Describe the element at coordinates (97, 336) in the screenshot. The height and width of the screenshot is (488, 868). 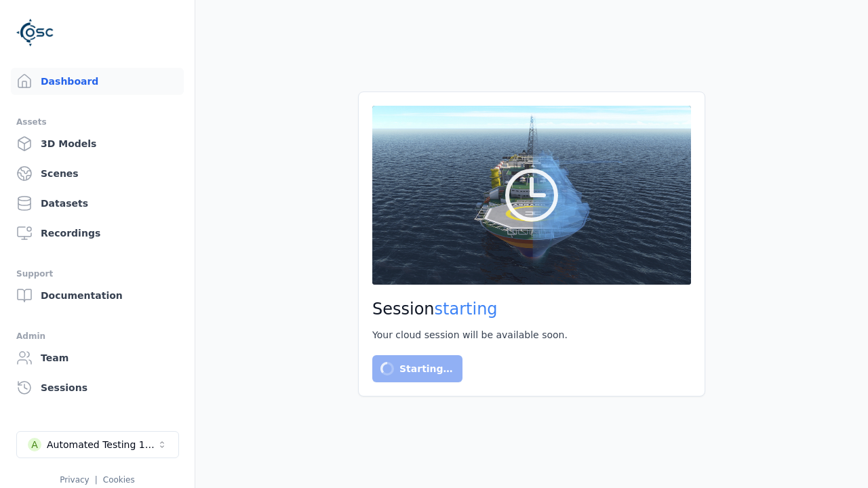
I see `div: Admin` at that location.